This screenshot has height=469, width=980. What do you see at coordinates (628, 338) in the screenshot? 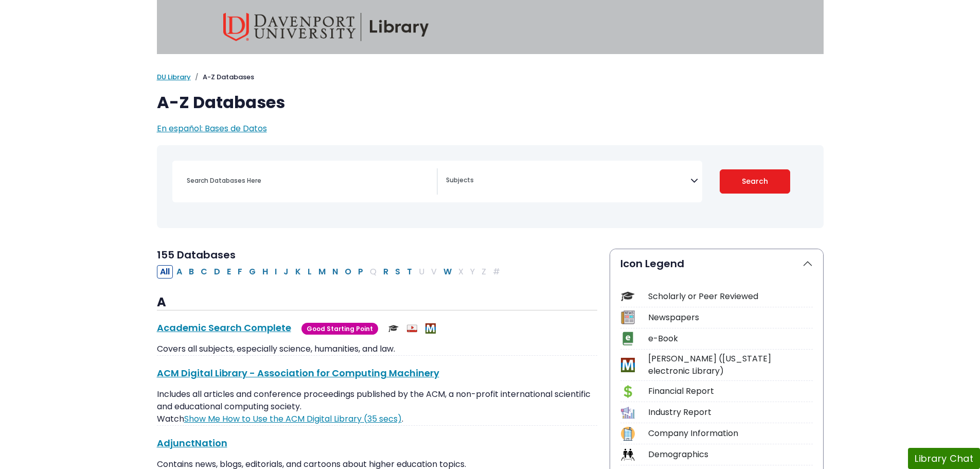
I see `img: Icon e-Book` at bounding box center [628, 338].